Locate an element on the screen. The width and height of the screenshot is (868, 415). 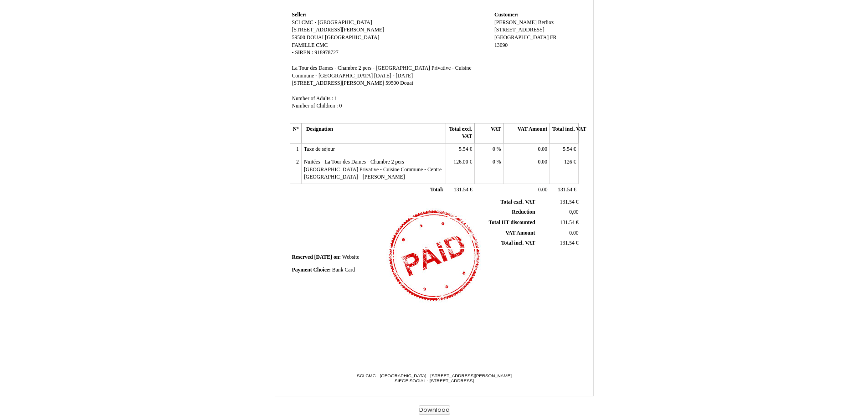
span: 126 is located at coordinates (568, 161).